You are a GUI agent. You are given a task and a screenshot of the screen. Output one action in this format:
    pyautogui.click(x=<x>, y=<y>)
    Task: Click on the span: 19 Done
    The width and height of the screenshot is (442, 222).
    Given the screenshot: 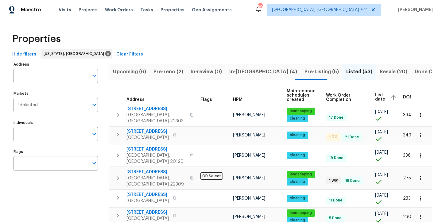 What is the action you would take?
    pyautogui.click(x=336, y=158)
    